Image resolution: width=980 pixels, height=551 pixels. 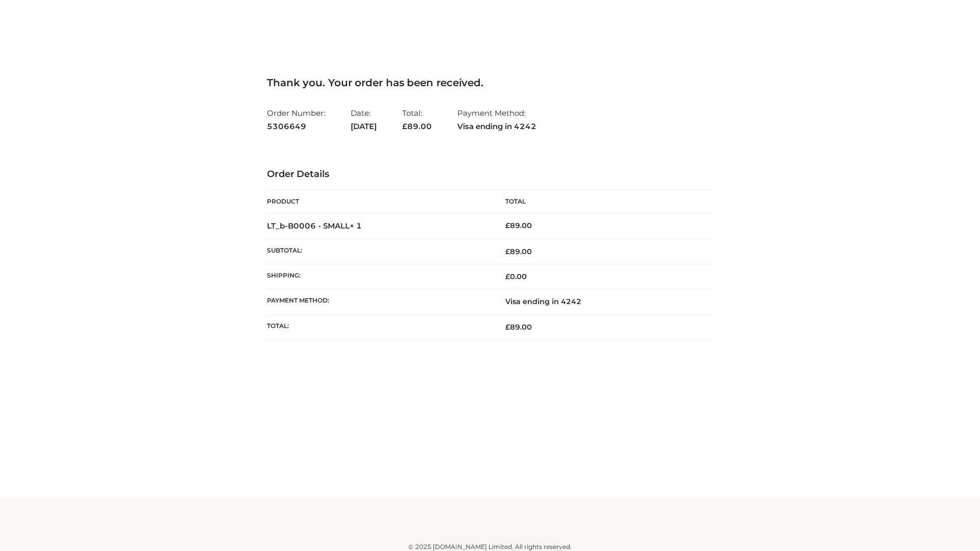 I want to click on h3: Thank you. Your order has been received., so click(x=490, y=83).